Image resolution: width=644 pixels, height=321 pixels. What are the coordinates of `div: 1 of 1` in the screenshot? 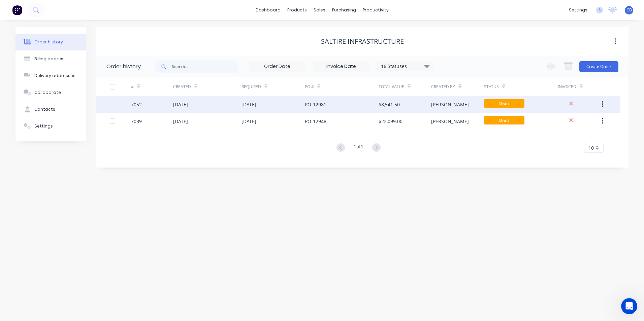 It's located at (359, 148).